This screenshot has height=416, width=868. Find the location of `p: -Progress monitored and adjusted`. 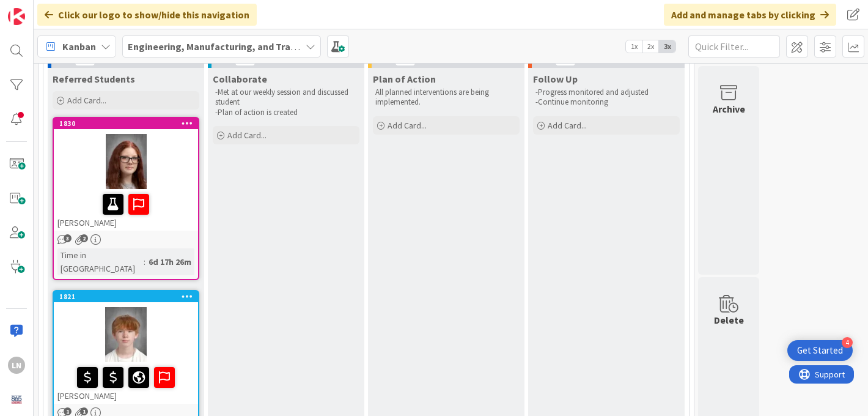

p: -Progress monitored and adjusted is located at coordinates (606, 92).